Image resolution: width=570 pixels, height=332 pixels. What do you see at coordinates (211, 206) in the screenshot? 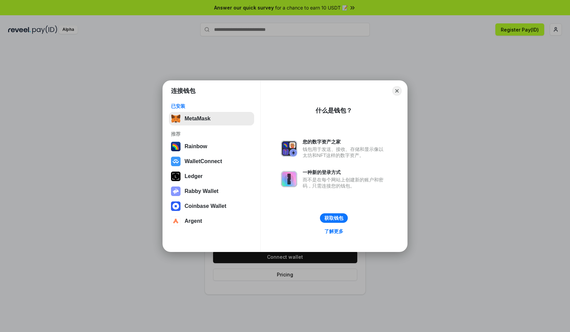
I see `button: Coinbase Wallet` at bounding box center [211, 206].